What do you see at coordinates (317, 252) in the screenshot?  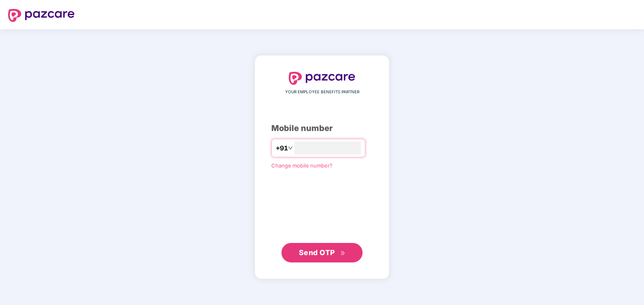 I see `span: Send OTP` at bounding box center [317, 252].